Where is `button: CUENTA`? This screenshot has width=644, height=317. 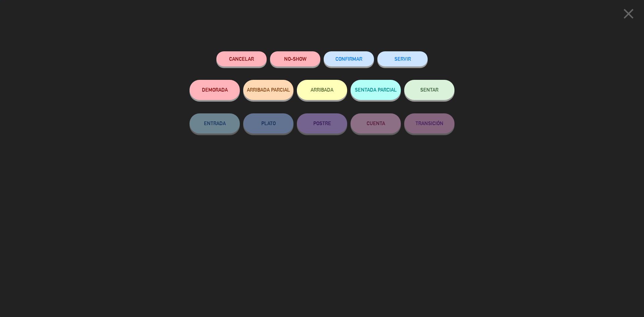 button: CUENTA is located at coordinates (376, 123).